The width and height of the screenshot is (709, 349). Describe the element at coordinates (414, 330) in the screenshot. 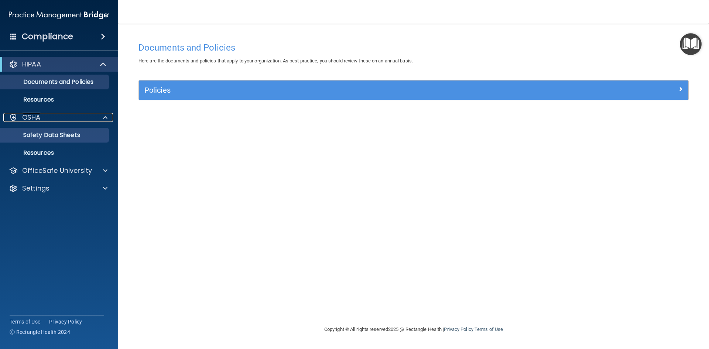

I see `div: Copyright © All rights reserved 2025 @ Rectangle Health | |` at that location.